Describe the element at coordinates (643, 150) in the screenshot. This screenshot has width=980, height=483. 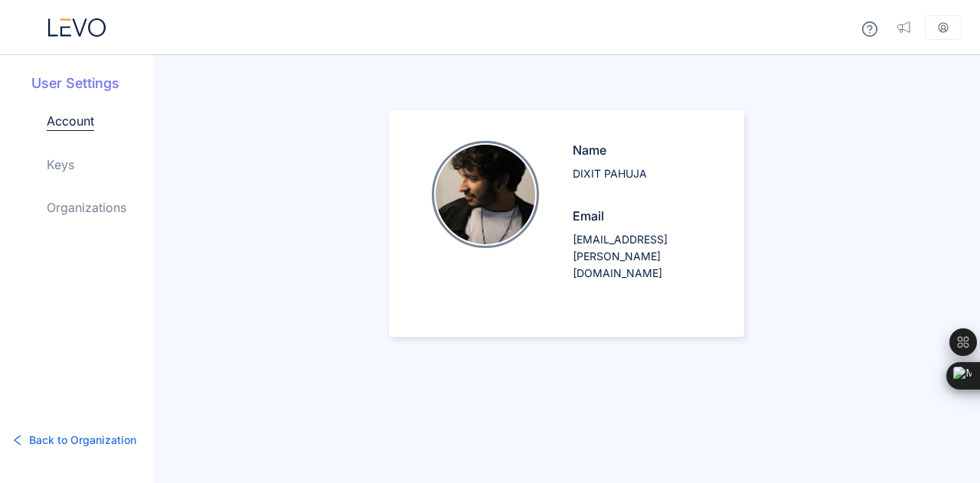
I see `p: Name` at that location.